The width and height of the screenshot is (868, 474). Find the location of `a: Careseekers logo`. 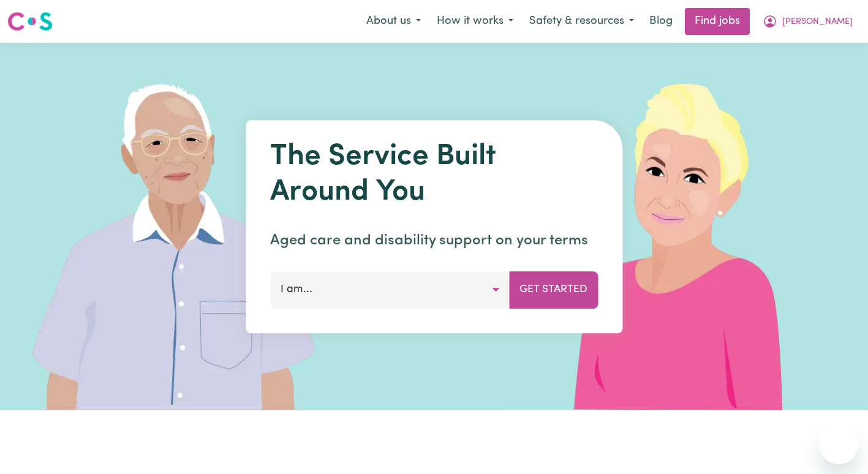

a: Careseekers logo is located at coordinates (30, 21).